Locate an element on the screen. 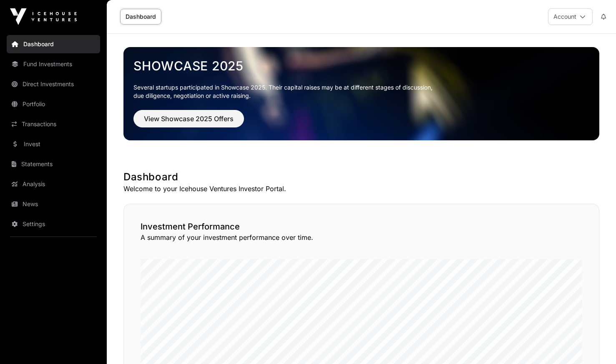  p: Welcome to your Icehouse Ventures Investor Portal. is located at coordinates (361, 189).